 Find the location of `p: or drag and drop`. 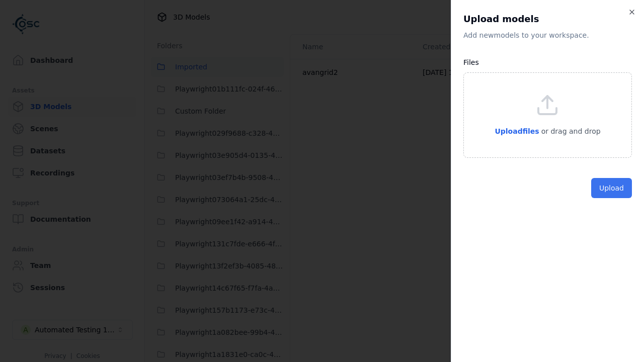

p: or drag and drop is located at coordinates (570, 131).